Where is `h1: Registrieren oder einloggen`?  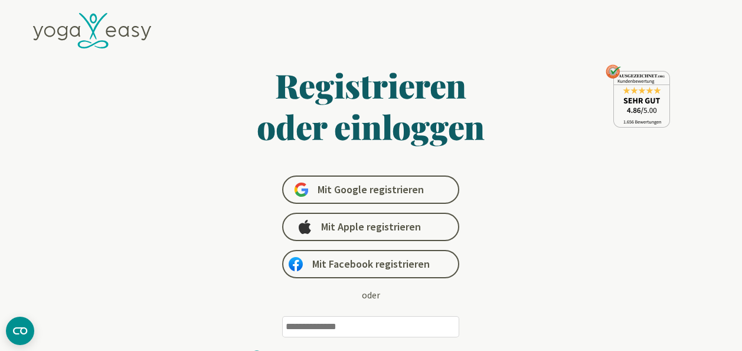 h1: Registrieren oder einloggen is located at coordinates (371, 106).